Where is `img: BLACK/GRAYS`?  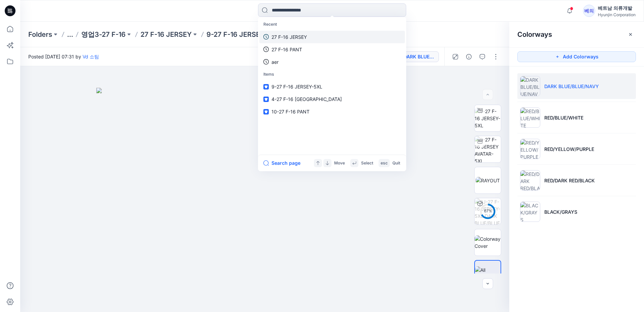
img: BLACK/GRAYS is located at coordinates (530, 212).